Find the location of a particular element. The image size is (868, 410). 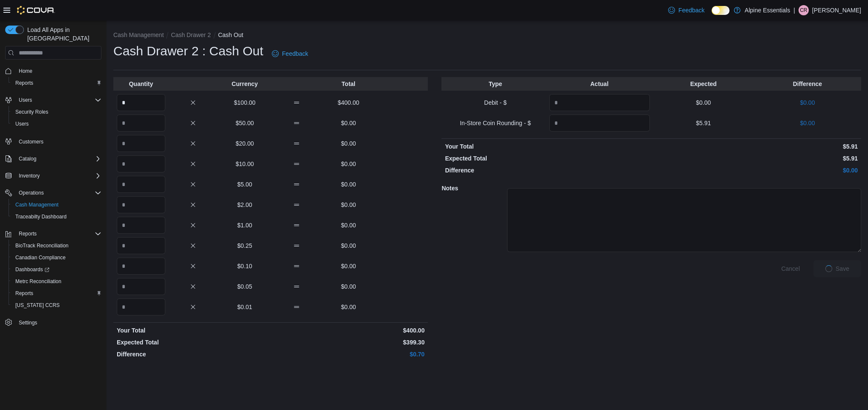

p: Expected is located at coordinates (703, 84).